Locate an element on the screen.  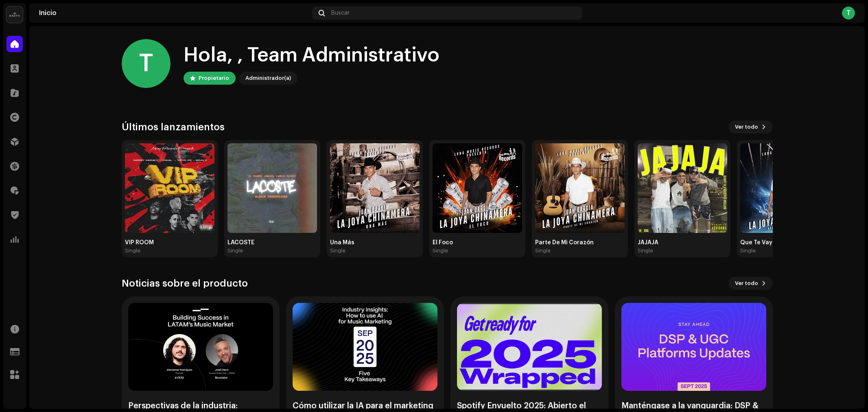
img: c2e76416-9a7f-4fe5-ba21-fa65ca856905 is located at coordinates (170, 188).